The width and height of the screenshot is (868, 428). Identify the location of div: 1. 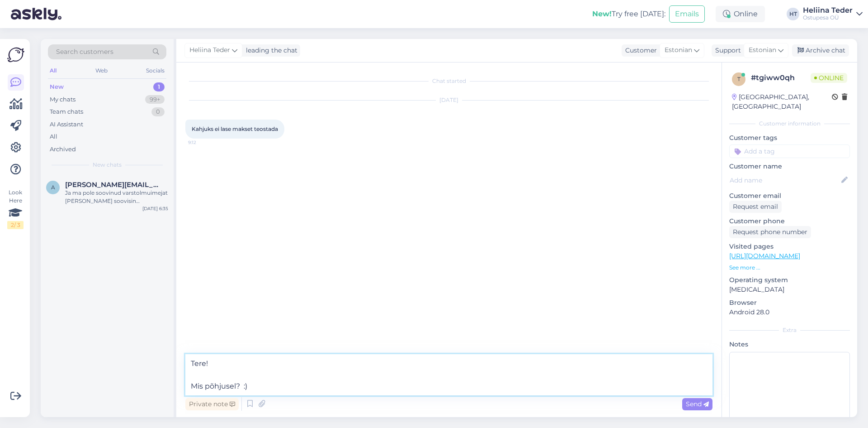
(159, 87).